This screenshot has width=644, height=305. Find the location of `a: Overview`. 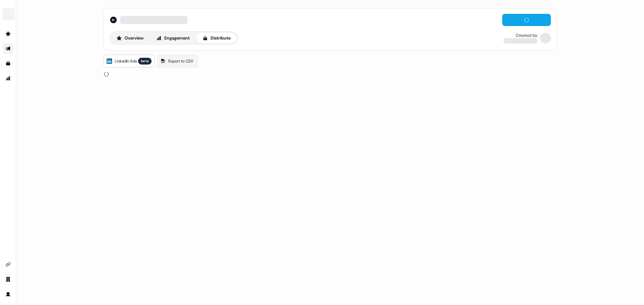

a: Overview is located at coordinates (130, 38).